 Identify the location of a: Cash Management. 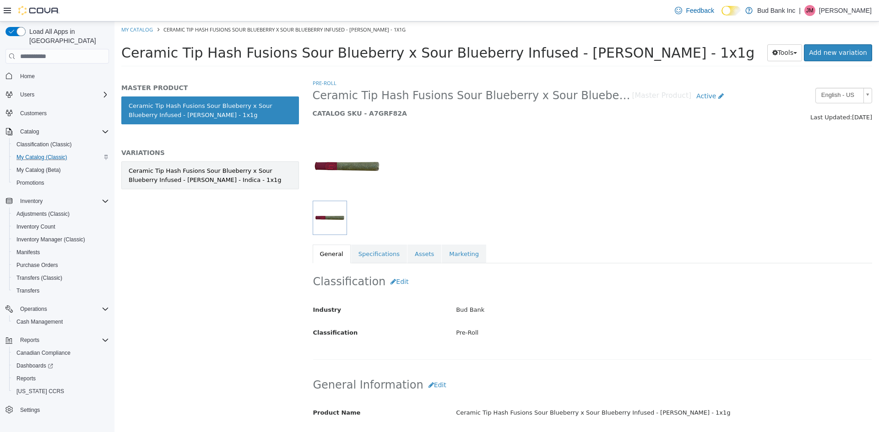
(39, 322).